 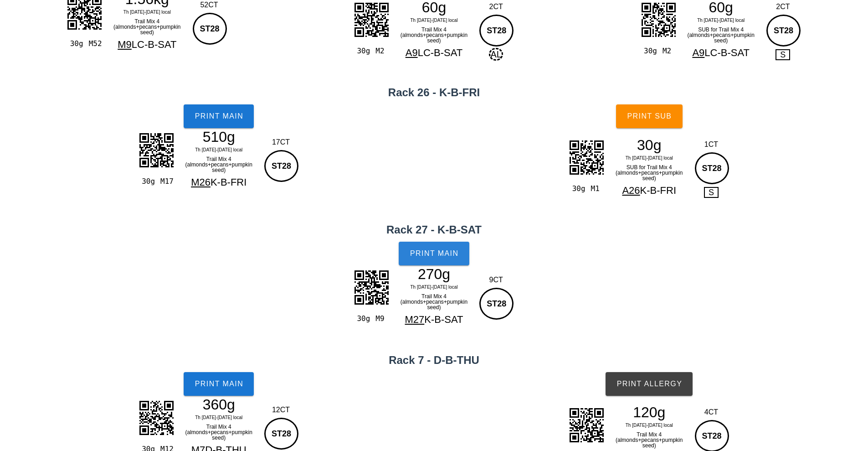 What do you see at coordinates (630, 191) in the screenshot?
I see `span: A26` at bounding box center [630, 191].